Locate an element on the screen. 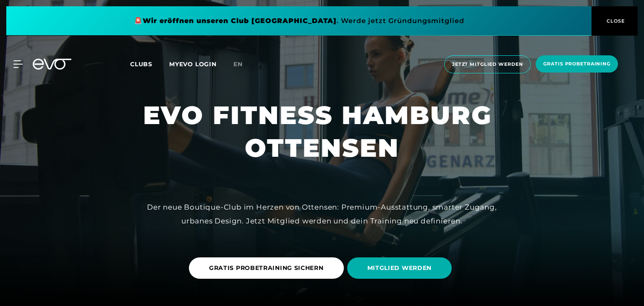 Image resolution: width=644 pixels, height=306 pixels. a: GRATIS PROBETRAINING SICHERN is located at coordinates (268, 268).